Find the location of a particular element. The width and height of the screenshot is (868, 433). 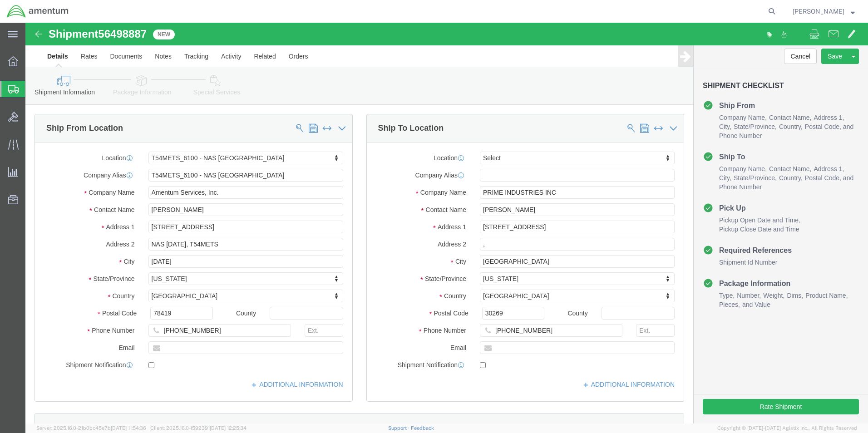

span: Joel Salinas is located at coordinates (819, 11).